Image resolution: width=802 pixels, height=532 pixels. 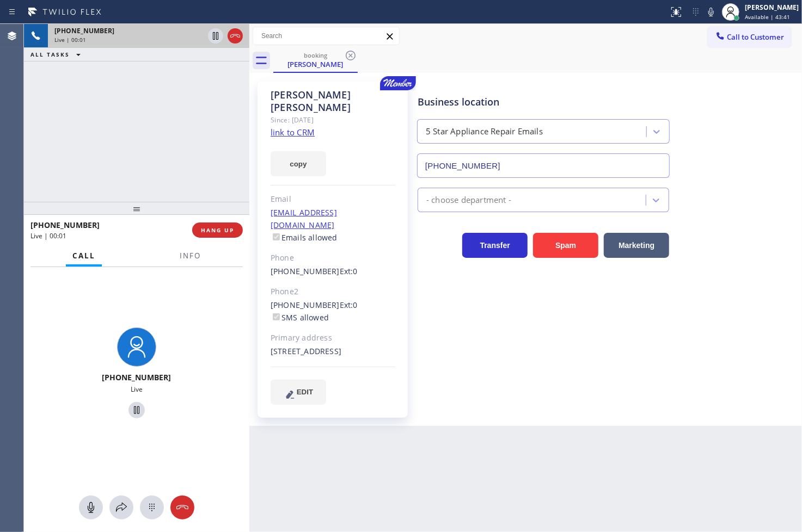 What do you see at coordinates (84, 256) in the screenshot?
I see `span: Call` at bounding box center [84, 256].